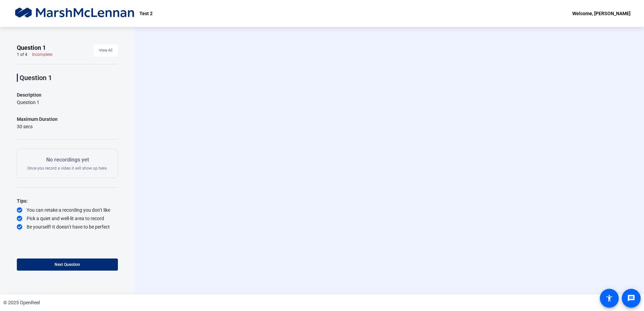 This screenshot has height=311, width=644. I want to click on img: OpenReel logo, so click(75, 14).